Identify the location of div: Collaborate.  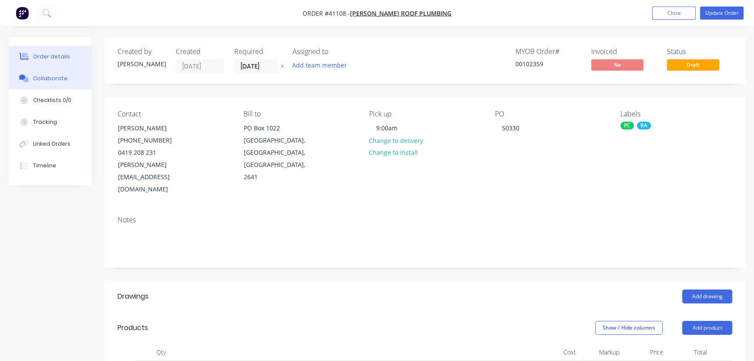
(50, 78).